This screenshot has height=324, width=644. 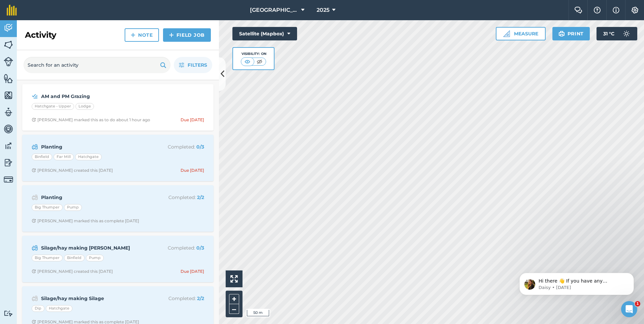 I want to click on img: svg+xml;base64,PHN2ZyB4bWxucz0iaHR0cDovL3d3dy53My5vcmcvMjAwMC9zdmciIHdpZHRoPSIxNyIgaGVpZ2h0PSIxNy..., so click(x=616, y=10).